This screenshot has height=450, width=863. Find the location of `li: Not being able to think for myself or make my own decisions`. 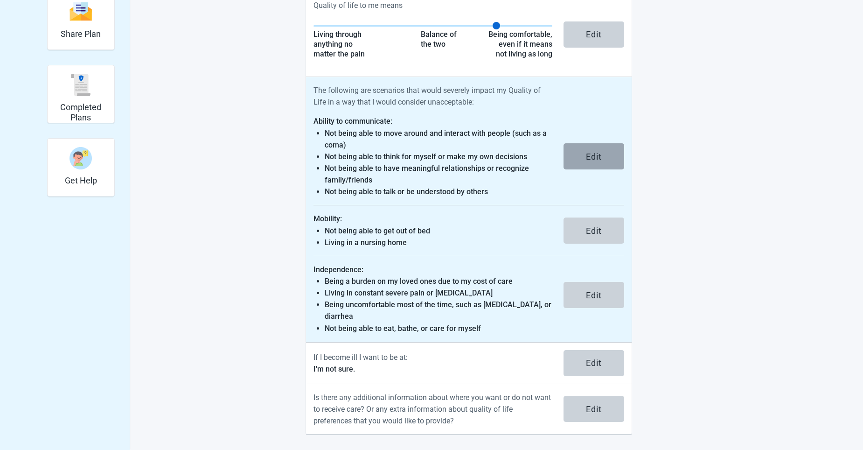

li: Not being able to think for myself or make my own decisions is located at coordinates (438, 156).